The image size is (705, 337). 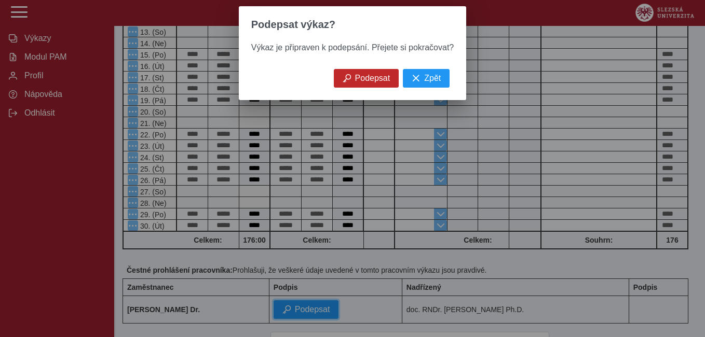 What do you see at coordinates (367, 78) in the screenshot?
I see `button: Podepsat` at bounding box center [367, 78].